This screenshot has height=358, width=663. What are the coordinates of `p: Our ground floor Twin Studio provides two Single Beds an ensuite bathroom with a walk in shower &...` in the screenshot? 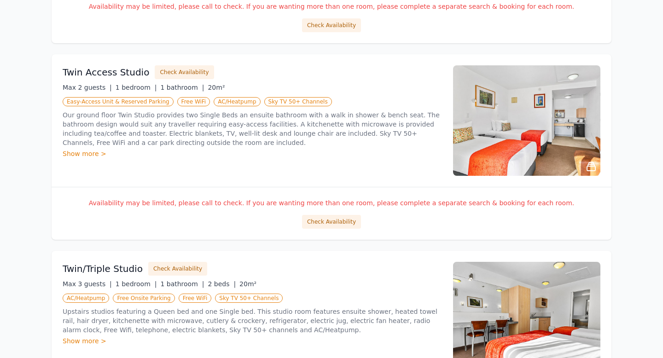 It's located at (252, 129).